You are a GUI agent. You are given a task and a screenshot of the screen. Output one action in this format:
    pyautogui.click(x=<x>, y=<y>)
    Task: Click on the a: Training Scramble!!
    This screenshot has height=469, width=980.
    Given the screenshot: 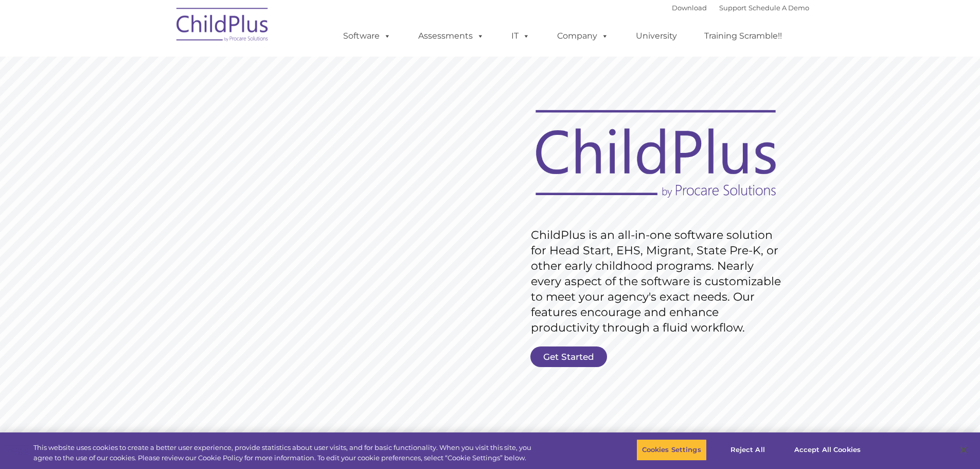 What is the action you would take?
    pyautogui.click(x=743, y=36)
    